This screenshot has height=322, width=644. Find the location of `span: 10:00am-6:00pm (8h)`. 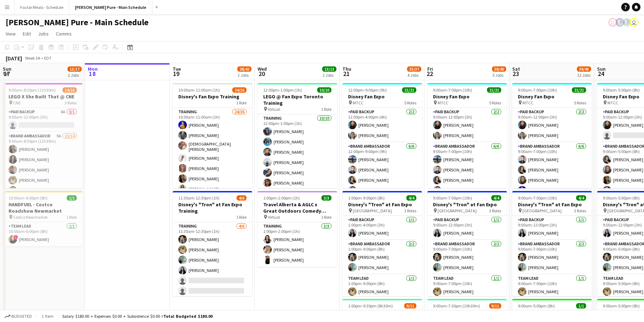

span: 10:00am-6:00pm (8h) is located at coordinates (28, 198).